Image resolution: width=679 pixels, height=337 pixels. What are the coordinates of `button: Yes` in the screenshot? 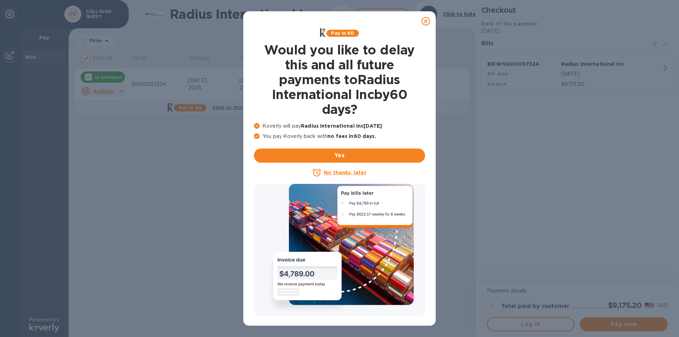 It's located at (339, 156).